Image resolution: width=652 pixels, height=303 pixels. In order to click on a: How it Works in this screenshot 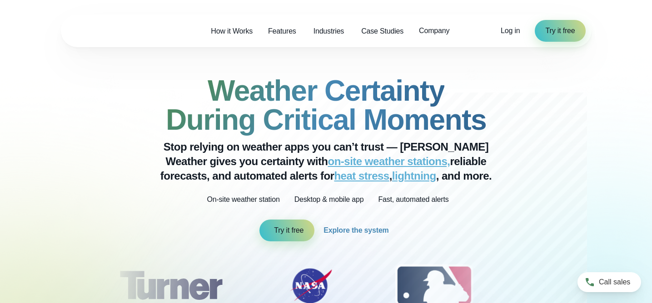, I will do `click(232, 31)`.